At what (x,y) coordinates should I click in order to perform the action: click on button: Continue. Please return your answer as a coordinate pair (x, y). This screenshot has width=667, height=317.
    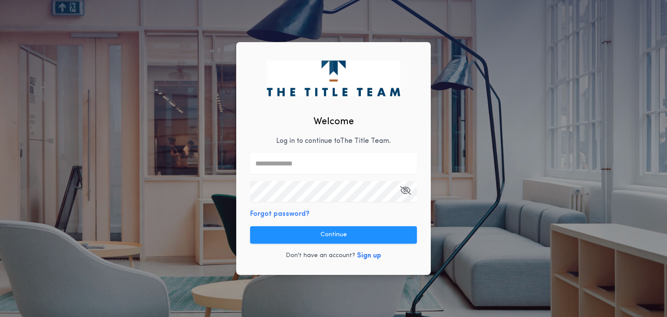
    Looking at the image, I should click on (333, 235).